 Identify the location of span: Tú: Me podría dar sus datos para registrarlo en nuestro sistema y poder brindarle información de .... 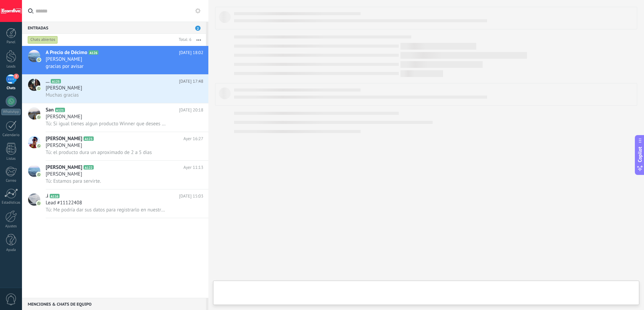
(106, 210).